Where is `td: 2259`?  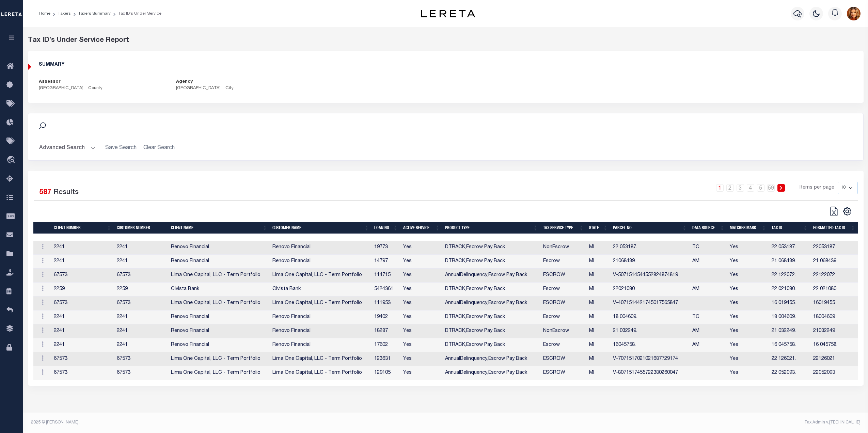
td: 2259 is located at coordinates (82, 289).